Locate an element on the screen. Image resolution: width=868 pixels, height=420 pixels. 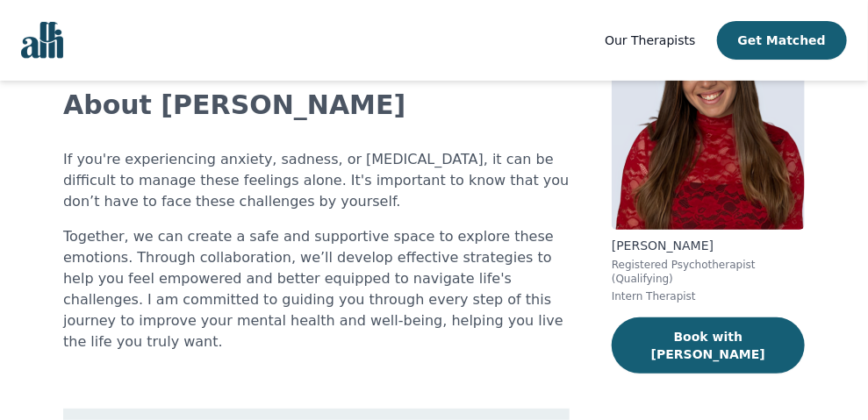
button: Get Matched is located at coordinates (782, 40).